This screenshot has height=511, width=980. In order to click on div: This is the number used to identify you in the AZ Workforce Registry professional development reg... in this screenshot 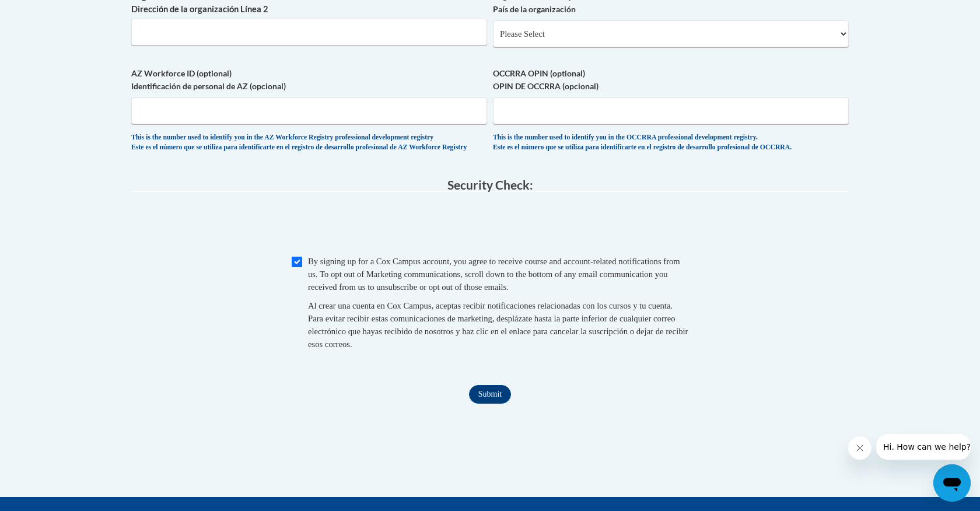, I will do `click(309, 142)`.